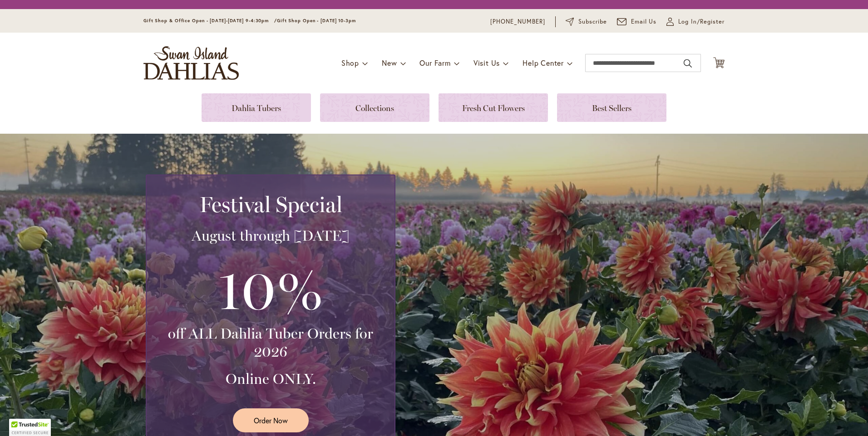 The width and height of the screenshot is (868, 436). Describe the element at coordinates (270, 420) in the screenshot. I see `span: Order Now` at that location.